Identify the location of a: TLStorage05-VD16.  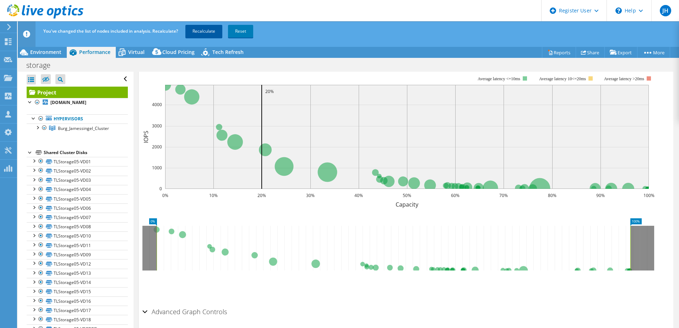
(77, 301).